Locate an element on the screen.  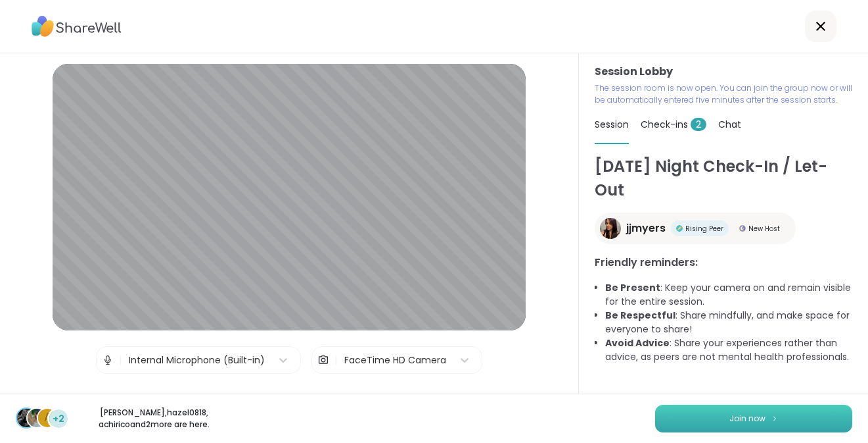
b: Be Respectful is located at coordinates (640, 315).